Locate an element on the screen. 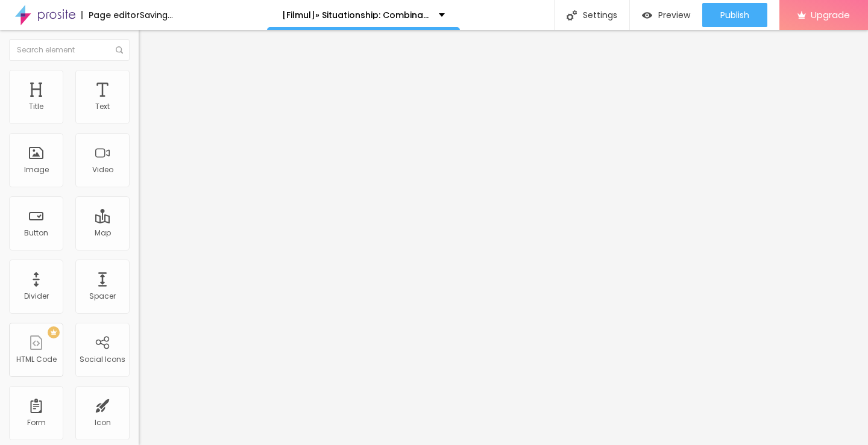  span: Preview is located at coordinates (674, 15).